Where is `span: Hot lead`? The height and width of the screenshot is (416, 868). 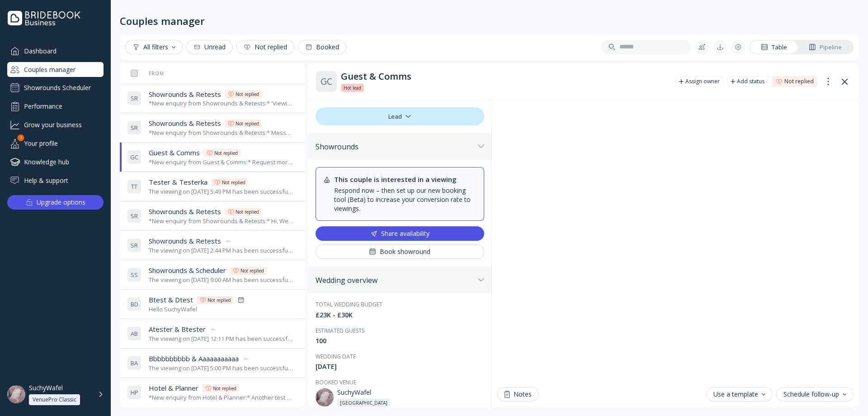
span: Hot lead is located at coordinates (352, 88).